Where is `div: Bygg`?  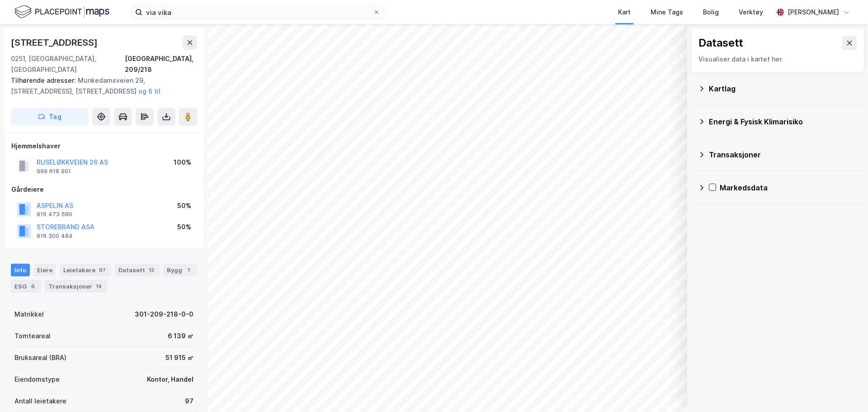
div: Bygg is located at coordinates (180, 270).